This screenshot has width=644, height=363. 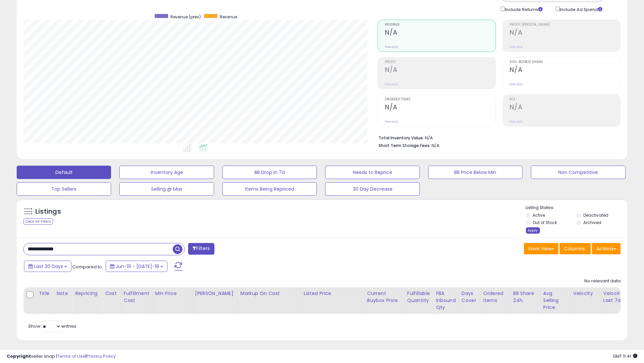 I want to click on span: Revenue (prev), so click(x=186, y=16).